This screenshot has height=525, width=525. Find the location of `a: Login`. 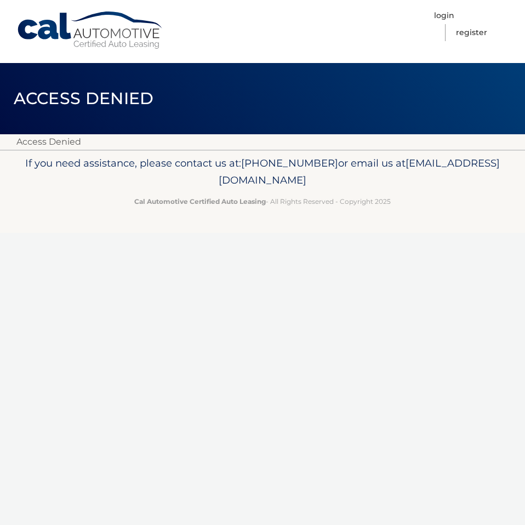

a: Login is located at coordinates (444, 15).